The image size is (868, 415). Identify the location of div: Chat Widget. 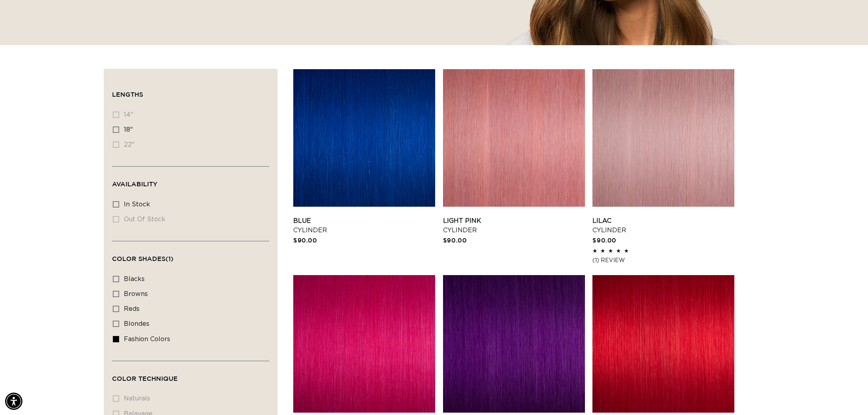
(848, 396).